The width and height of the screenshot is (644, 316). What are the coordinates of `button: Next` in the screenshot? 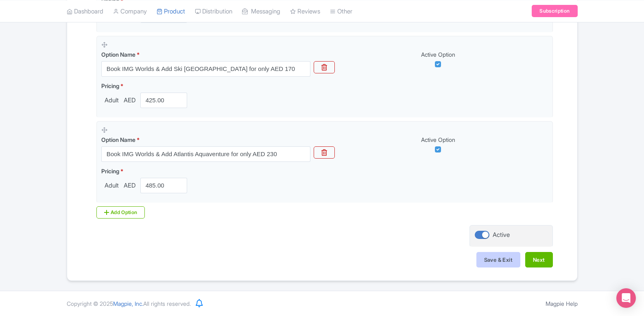 It's located at (539, 260).